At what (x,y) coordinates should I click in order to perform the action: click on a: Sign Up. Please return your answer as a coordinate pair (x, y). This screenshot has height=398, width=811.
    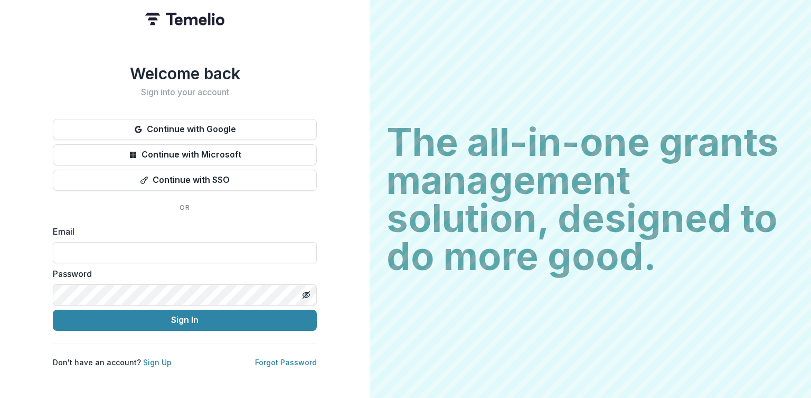
    Looking at the image, I should click on (157, 362).